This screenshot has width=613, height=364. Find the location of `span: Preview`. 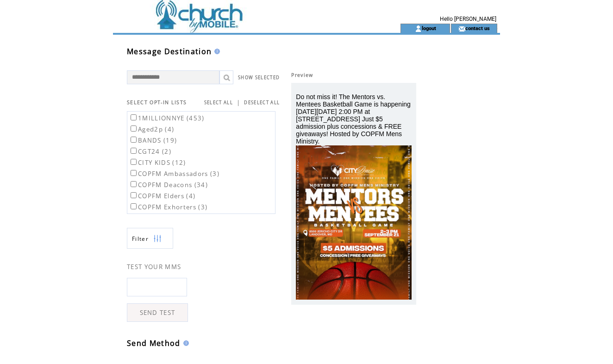

span: Preview is located at coordinates (302, 75).